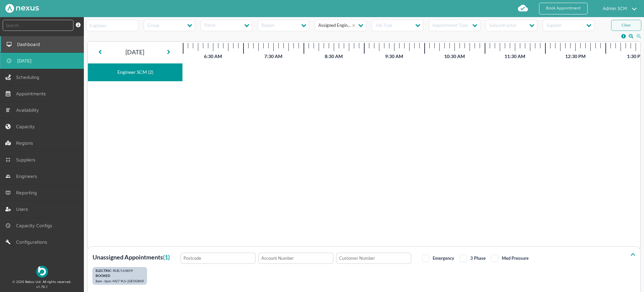 The height and width of the screenshot is (292, 644). Describe the element at coordinates (523, 8) in the screenshot. I see `img: md-cloud-done.svg` at that location.